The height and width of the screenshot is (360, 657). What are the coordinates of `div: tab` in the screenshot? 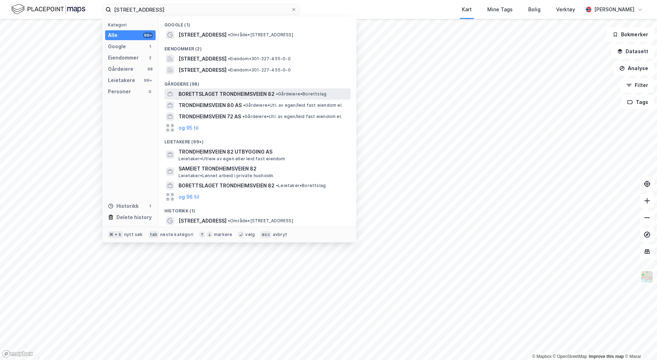 It's located at (154, 235).